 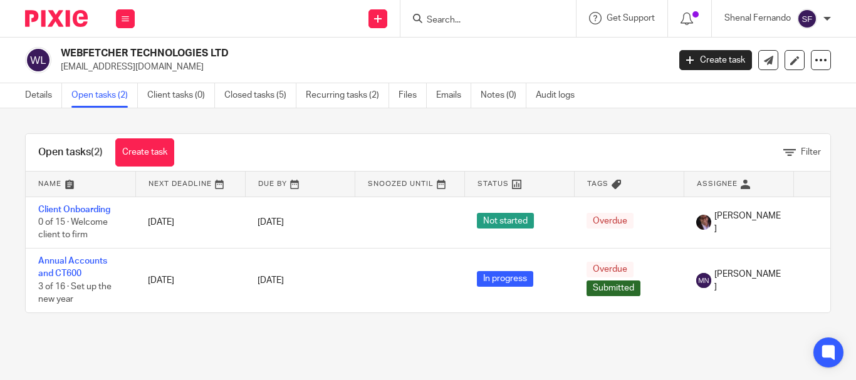 I want to click on img: Pixie, so click(x=56, y=18).